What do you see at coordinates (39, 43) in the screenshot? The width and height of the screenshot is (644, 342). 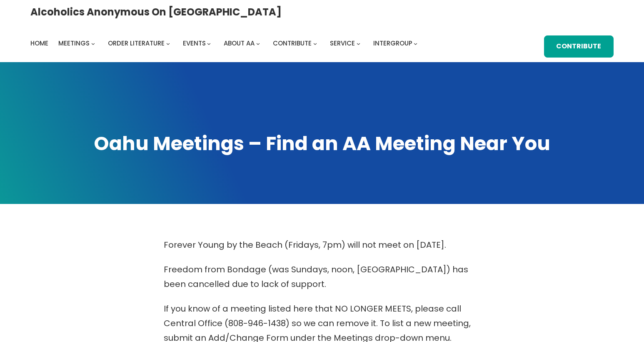 I see `a: Home` at bounding box center [39, 43].